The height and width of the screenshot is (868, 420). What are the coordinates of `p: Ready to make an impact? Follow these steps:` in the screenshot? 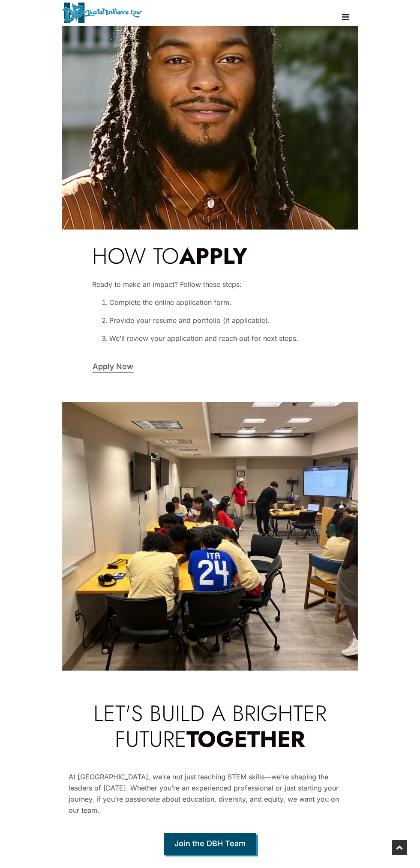 It's located at (210, 284).